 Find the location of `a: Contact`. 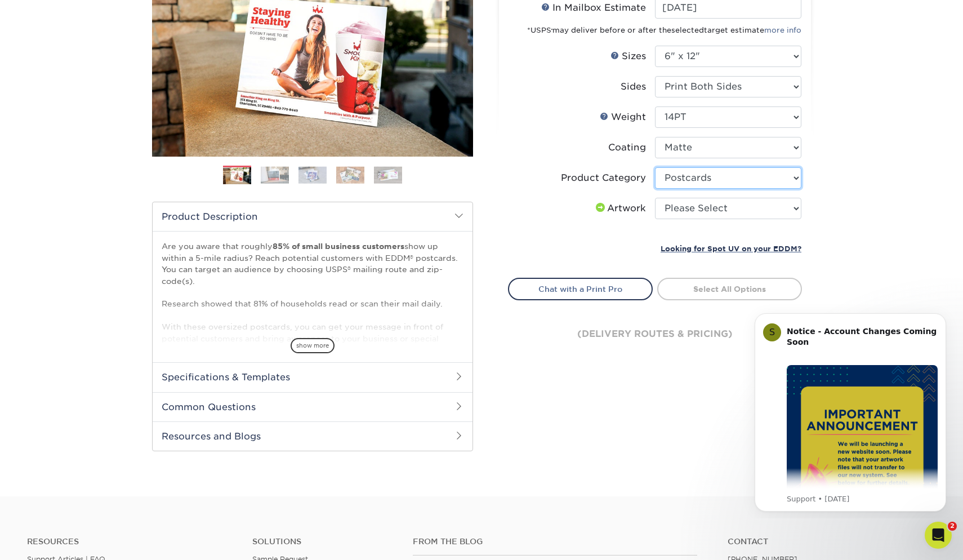

a: Contact is located at coordinates (832, 541).